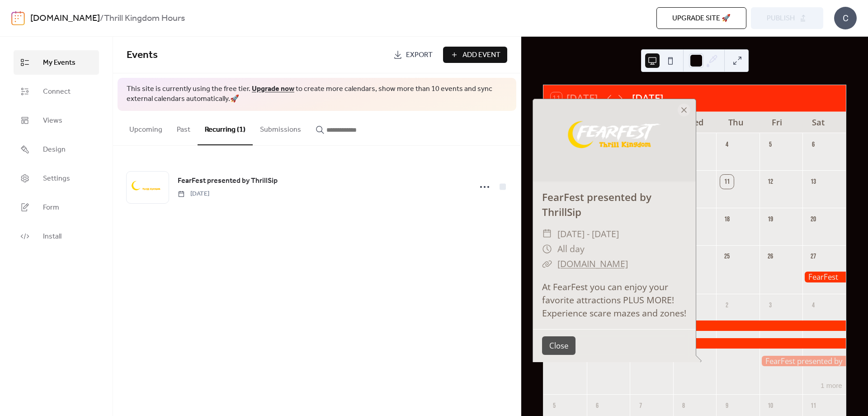 The image size is (868, 416). What do you see at coordinates (51, 208) in the screenshot?
I see `span: Form` at bounding box center [51, 208].